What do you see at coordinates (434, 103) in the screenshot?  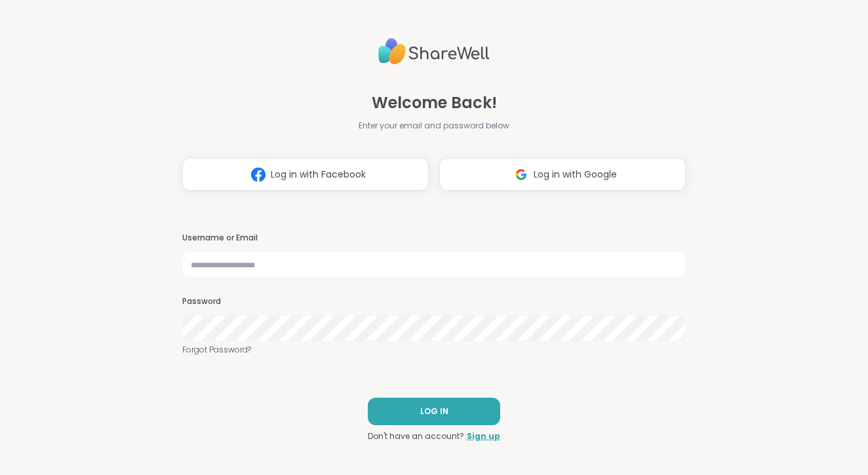 I see `span: Welcome Back!` at bounding box center [434, 103].